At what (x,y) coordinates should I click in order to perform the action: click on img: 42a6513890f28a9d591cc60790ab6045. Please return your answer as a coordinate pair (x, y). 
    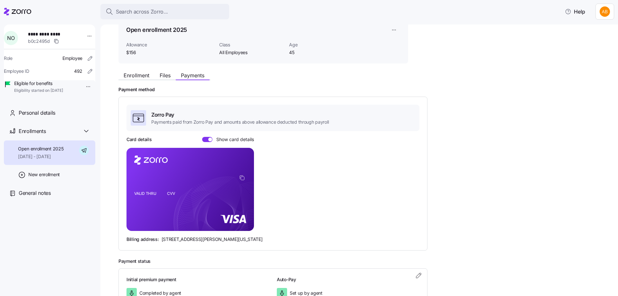
    Looking at the image, I should click on (605, 12).